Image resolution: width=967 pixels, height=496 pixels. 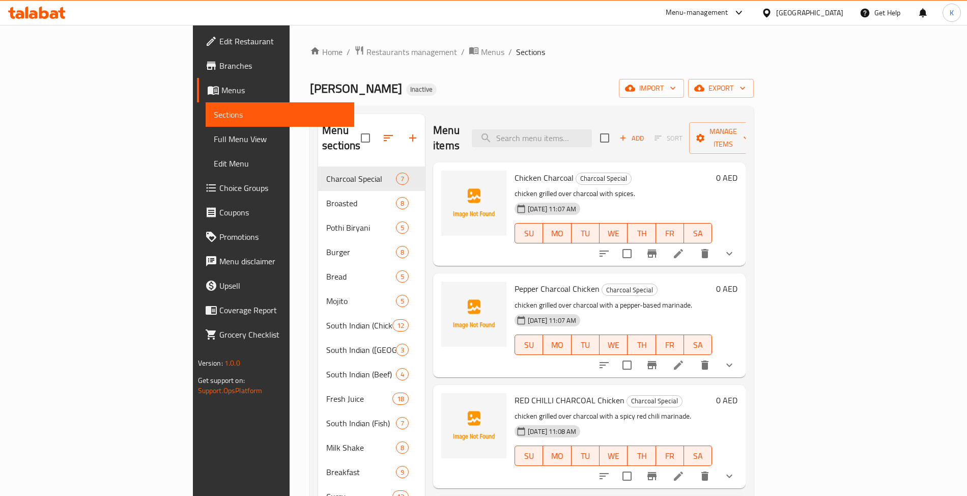 I want to click on div: Charcoal Special7, so click(x=372, y=179).